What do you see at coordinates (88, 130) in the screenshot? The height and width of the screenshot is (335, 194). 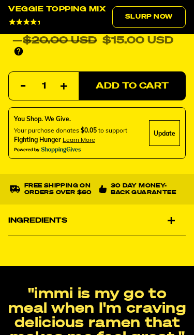 I see `span: $0.05` at bounding box center [88, 130].